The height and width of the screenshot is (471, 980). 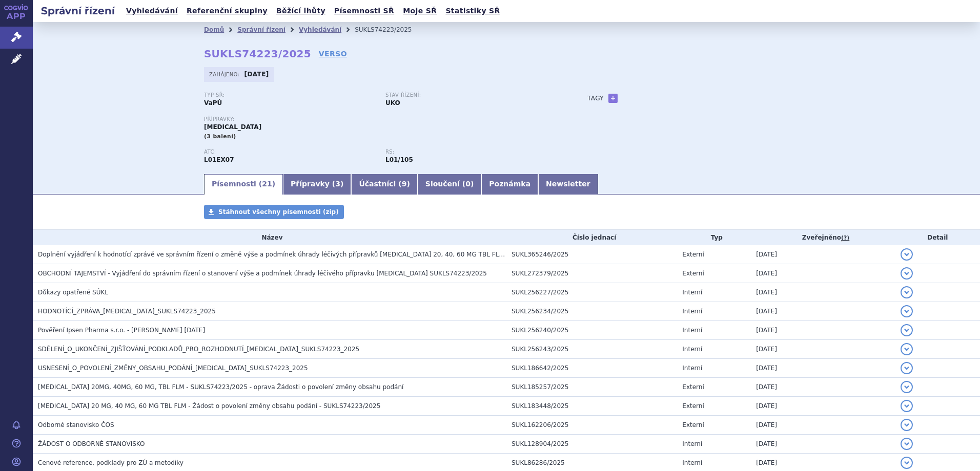 What do you see at coordinates (393, 103) in the screenshot?
I see `strong: UKO` at bounding box center [393, 103].